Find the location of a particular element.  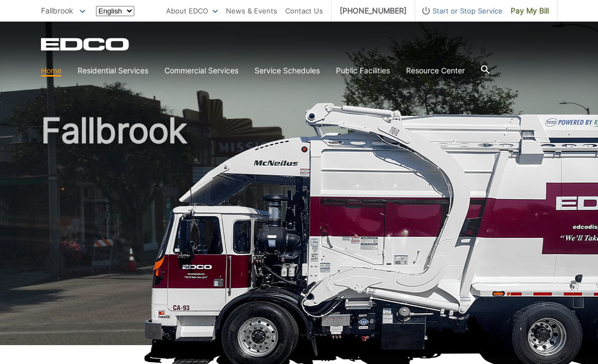

a: About EDCO is located at coordinates (192, 11).